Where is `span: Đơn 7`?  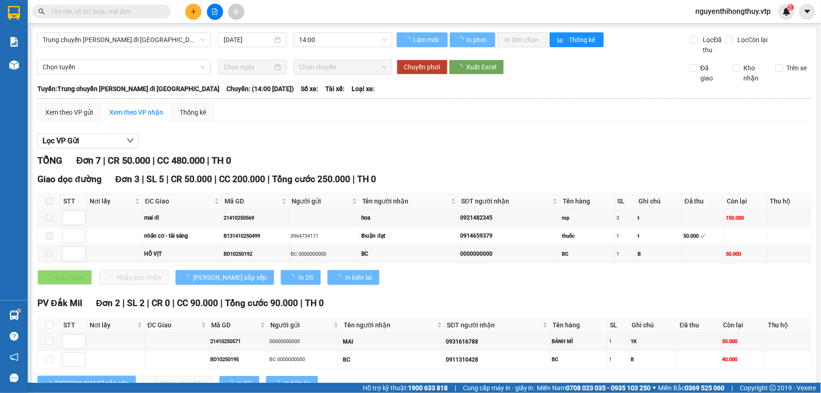
span: Đơn 7 is located at coordinates (88, 160).